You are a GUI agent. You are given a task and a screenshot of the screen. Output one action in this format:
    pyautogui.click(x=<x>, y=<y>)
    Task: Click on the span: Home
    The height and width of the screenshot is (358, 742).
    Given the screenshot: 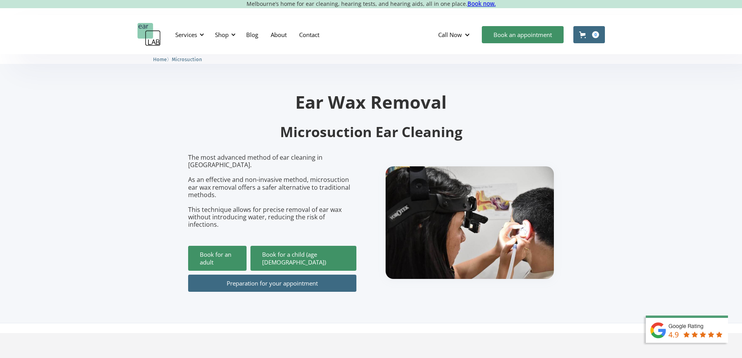 What is the action you would take?
    pyautogui.click(x=160, y=59)
    